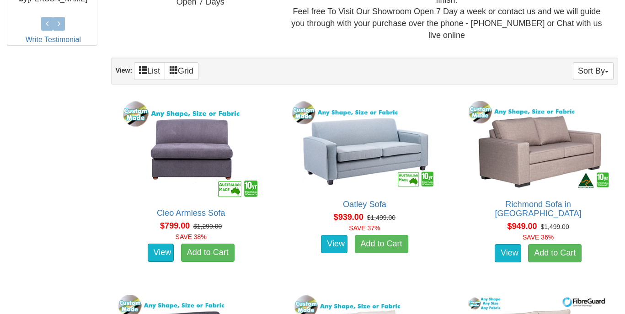 The width and height of the screenshot is (625, 314). Describe the element at coordinates (538, 237) in the screenshot. I see `font: SAVE 36%` at that location.